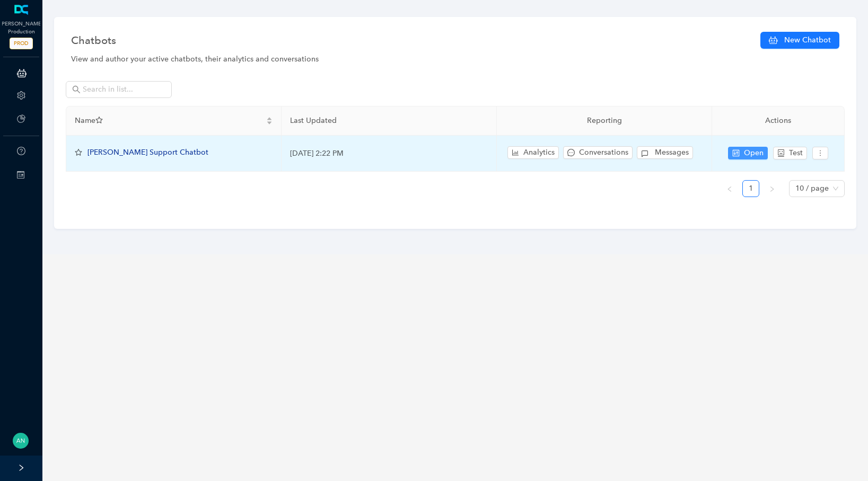 This screenshot has width=868, height=481. Describe the element at coordinates (753, 153) in the screenshot. I see `span: Open` at that location.